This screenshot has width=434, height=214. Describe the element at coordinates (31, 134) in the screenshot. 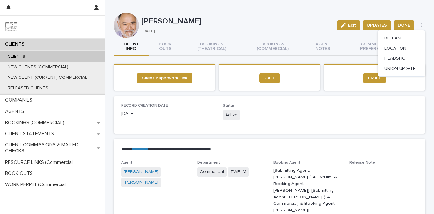

I see `p: CLIENT STATEMENTS` at that location.